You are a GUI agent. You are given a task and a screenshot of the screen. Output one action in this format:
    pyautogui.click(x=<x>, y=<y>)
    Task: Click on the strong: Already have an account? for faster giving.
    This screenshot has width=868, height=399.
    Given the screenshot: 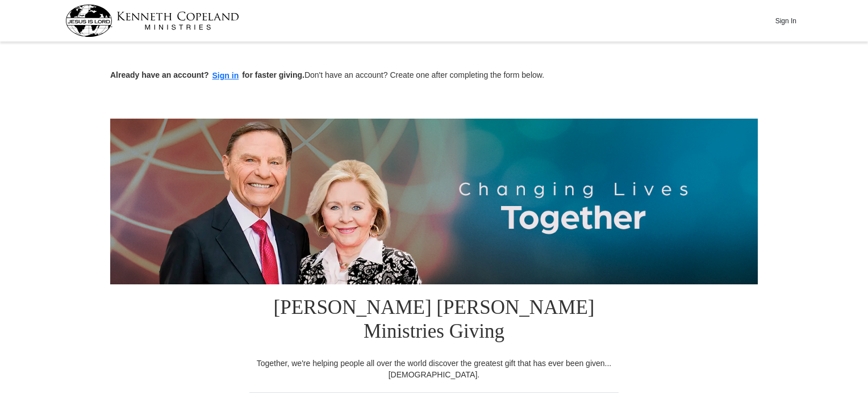 What is the action you would take?
    pyautogui.click(x=207, y=75)
    